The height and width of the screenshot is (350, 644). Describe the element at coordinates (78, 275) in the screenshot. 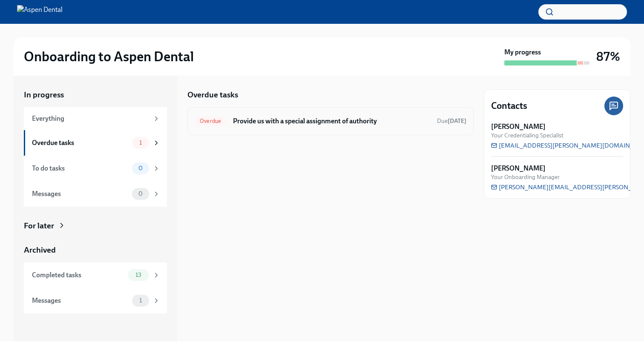

I see `div: Completed tasks` at that location.